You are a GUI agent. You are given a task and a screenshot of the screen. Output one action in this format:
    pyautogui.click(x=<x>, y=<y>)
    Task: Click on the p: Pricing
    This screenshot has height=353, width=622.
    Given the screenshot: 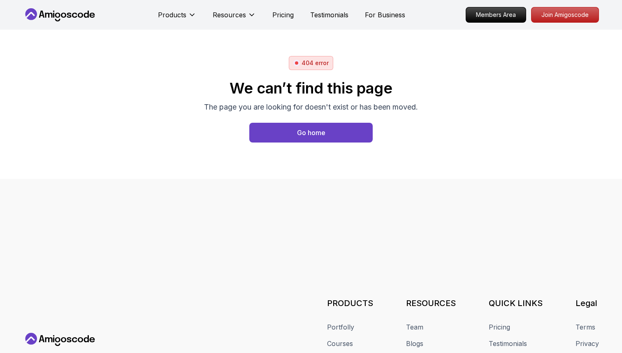 What is the action you would take?
    pyautogui.click(x=283, y=15)
    